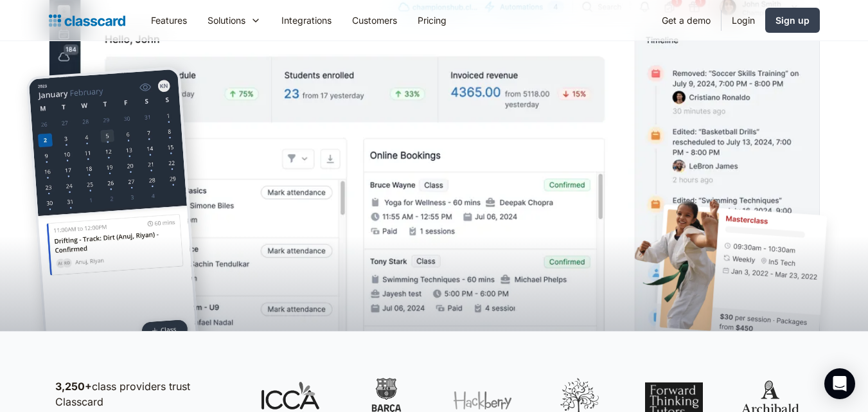 The height and width of the screenshot is (412, 868). What do you see at coordinates (840, 384) in the screenshot?
I see `div: Open Intercom Messenger` at bounding box center [840, 384].